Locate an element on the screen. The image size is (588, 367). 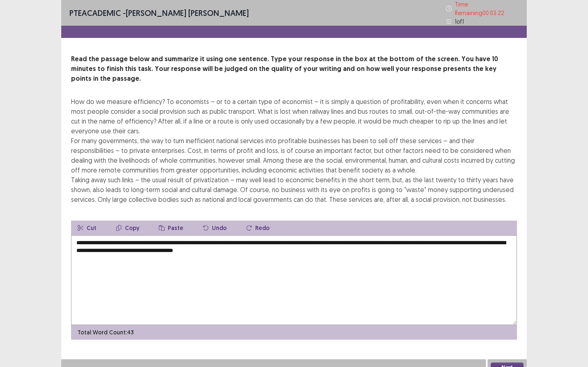
div: How do we measure efficiency? To economists – or to a certain type of economist – it is simply a ... is located at coordinates (294, 151).